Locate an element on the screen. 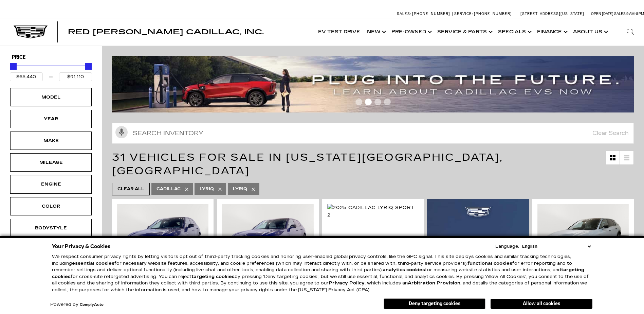 This screenshot has width=644, height=314. span: Go to slide 4 is located at coordinates (387, 102).